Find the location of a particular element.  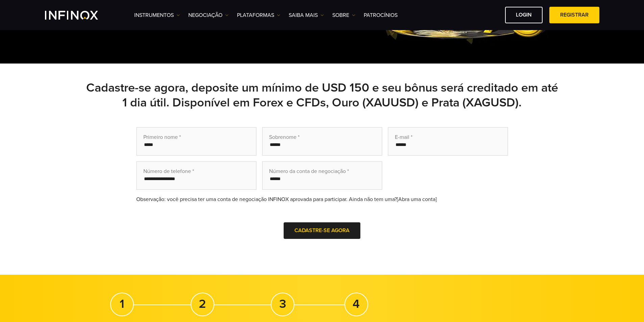

a: Registrar is located at coordinates (575, 15).